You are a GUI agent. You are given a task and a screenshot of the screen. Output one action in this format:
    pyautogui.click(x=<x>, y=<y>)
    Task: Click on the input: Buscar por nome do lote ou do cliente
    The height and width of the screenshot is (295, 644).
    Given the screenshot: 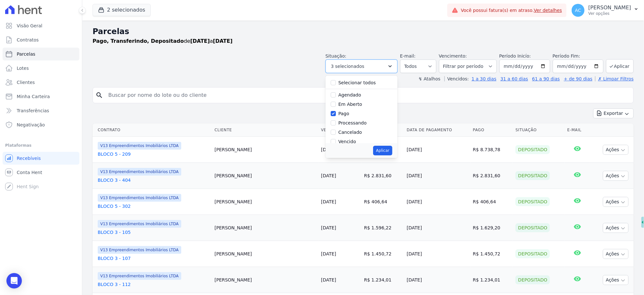 What is the action you would take?
    pyautogui.click(x=368, y=95)
    